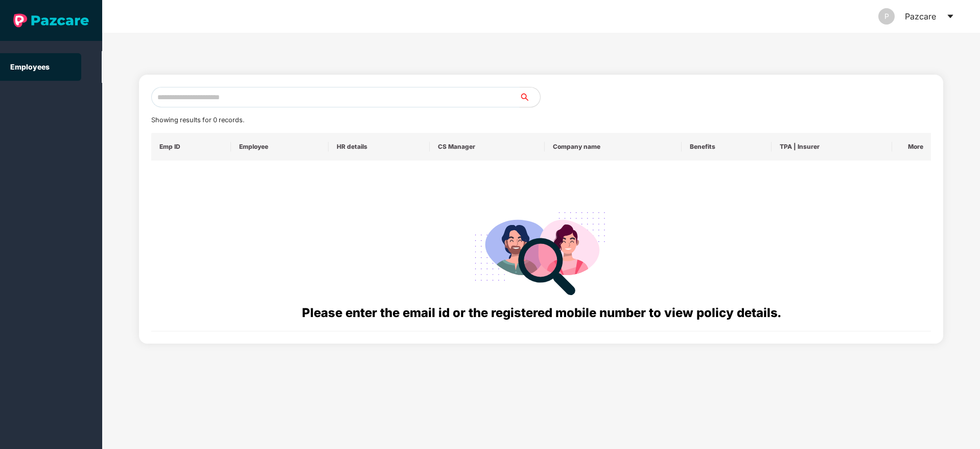 This screenshot has width=980, height=449. What do you see at coordinates (951, 17) in the screenshot?
I see `span: caret-down` at bounding box center [951, 17].